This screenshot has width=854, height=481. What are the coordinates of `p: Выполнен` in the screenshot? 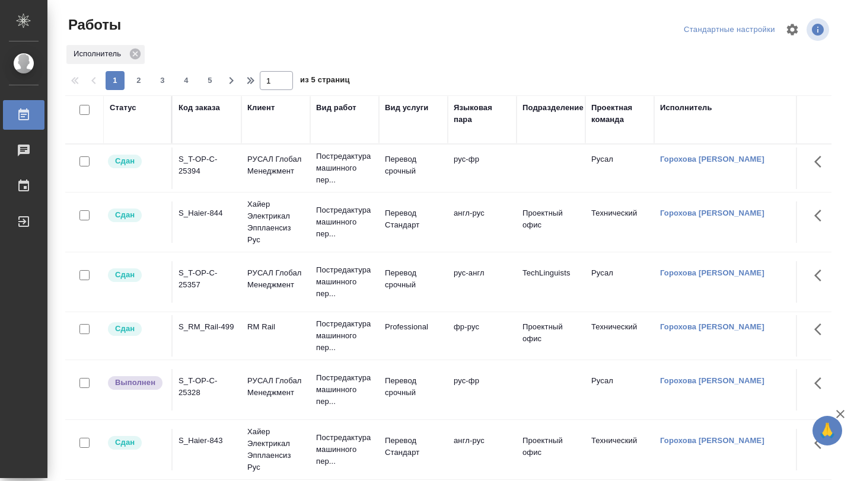 It's located at (135, 383).